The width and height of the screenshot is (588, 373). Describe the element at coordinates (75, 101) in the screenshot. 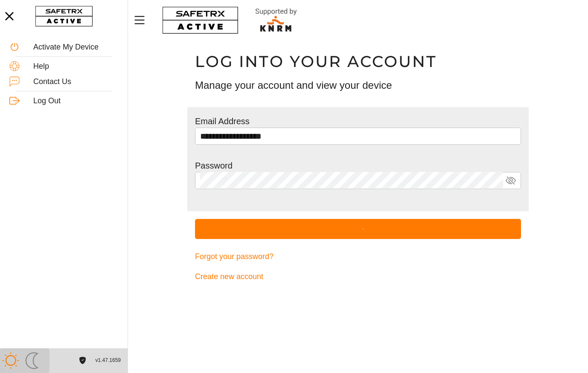

I see `div: Log Out` at that location.